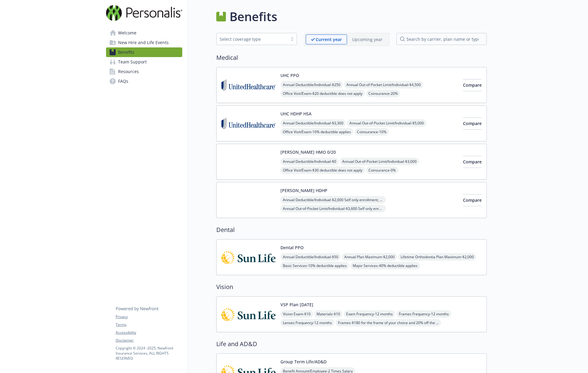  What do you see at coordinates (383, 93) in the screenshot?
I see `span: Coinsurance - 20%` at bounding box center [383, 93].